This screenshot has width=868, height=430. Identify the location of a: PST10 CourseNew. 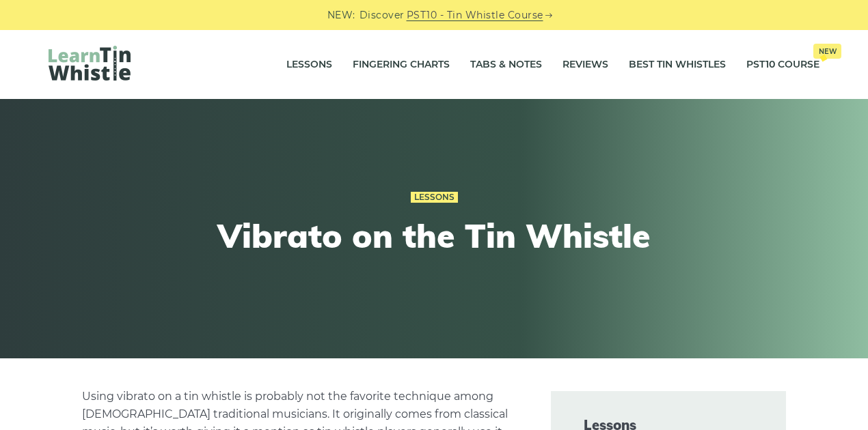
(782, 65).